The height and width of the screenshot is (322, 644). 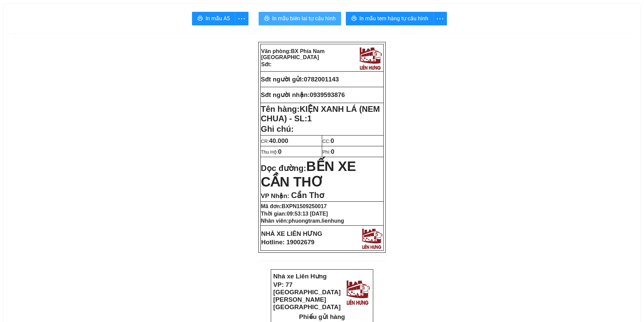 I want to click on span: KIỆN XANH LÁ (NEM CHUA) - SL:, so click(x=321, y=113).